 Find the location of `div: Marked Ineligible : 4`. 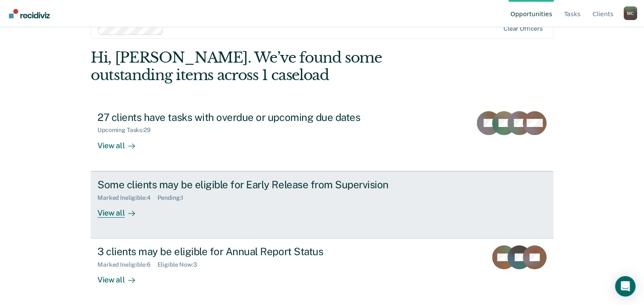

div: Marked Ineligible : 4 is located at coordinates (127, 198).